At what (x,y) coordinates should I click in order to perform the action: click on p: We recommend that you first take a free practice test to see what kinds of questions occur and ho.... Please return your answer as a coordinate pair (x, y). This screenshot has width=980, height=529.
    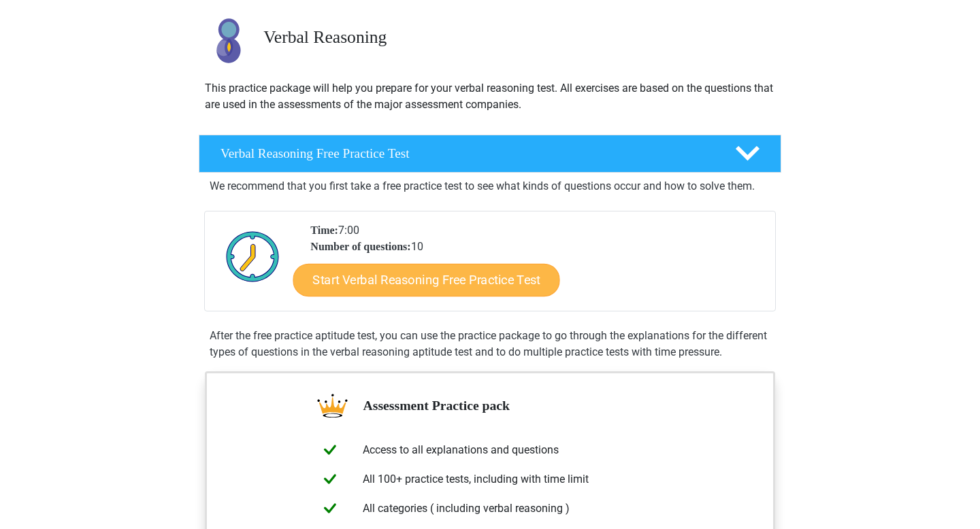
    Looking at the image, I should click on (490, 186).